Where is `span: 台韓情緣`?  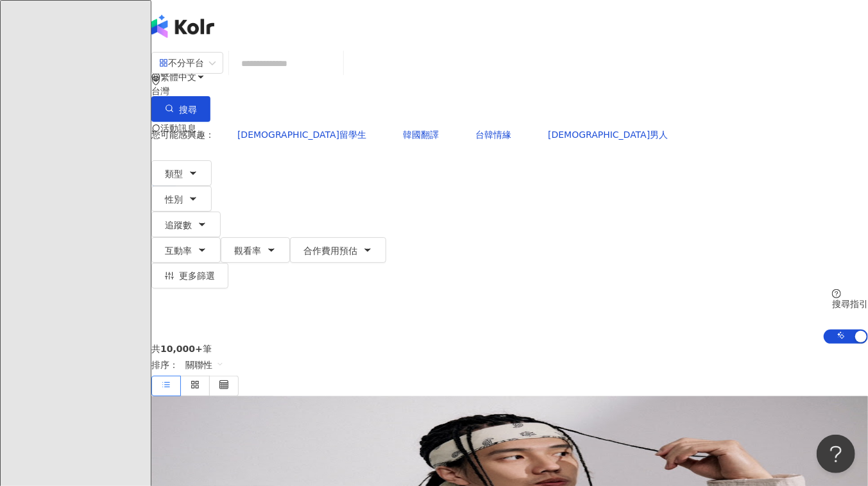
span: 台韓情緣 is located at coordinates (494, 135).